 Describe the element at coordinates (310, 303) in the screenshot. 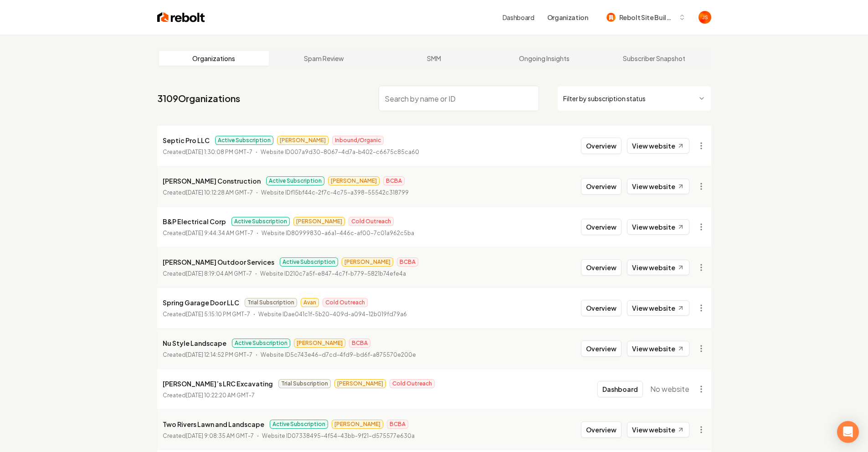

I see `span: Avan` at that location.